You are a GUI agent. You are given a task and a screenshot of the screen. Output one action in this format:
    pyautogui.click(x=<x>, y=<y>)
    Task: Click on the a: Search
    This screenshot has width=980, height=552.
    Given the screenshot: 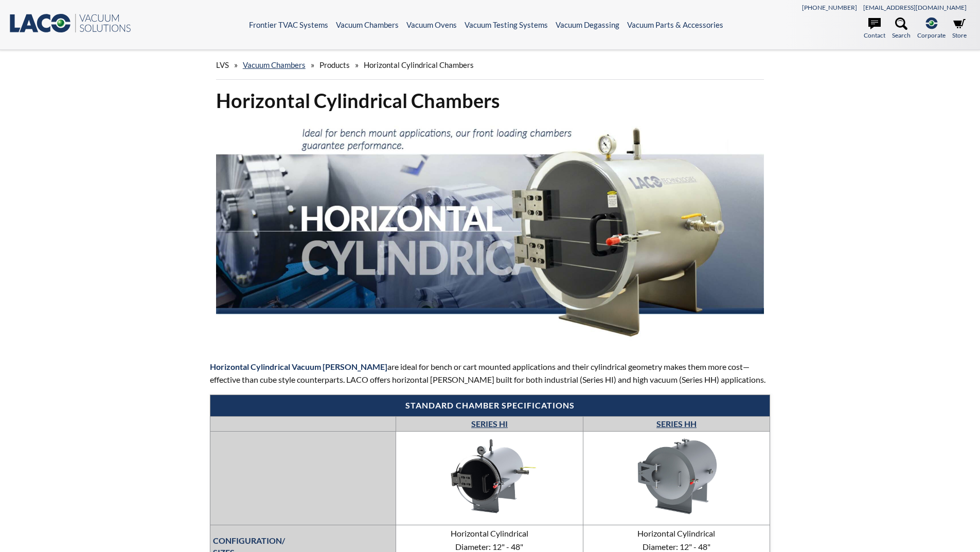 What is the action you would take?
    pyautogui.click(x=901, y=29)
    